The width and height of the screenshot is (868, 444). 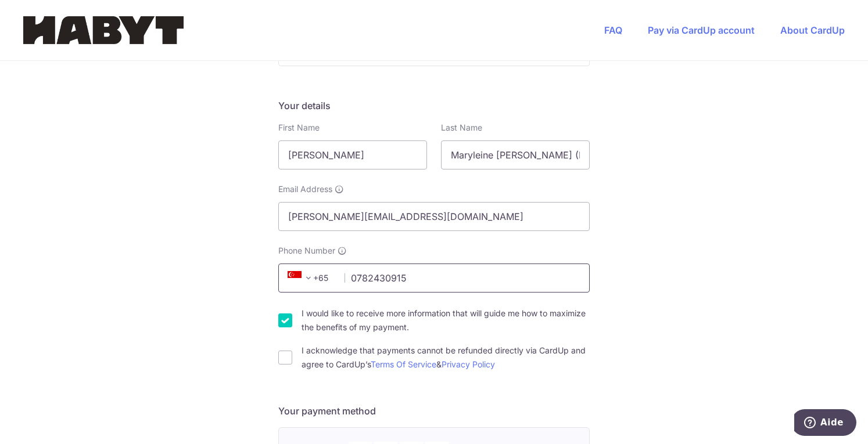 What do you see at coordinates (812, 30) in the screenshot?
I see `a: About CardUp` at bounding box center [812, 30].